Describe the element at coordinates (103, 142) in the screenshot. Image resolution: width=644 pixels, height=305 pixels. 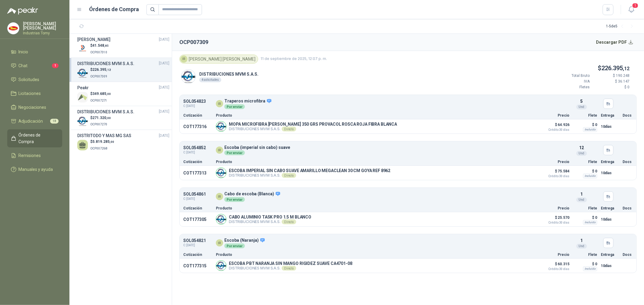
I see `span: 5.819.285` at that location.